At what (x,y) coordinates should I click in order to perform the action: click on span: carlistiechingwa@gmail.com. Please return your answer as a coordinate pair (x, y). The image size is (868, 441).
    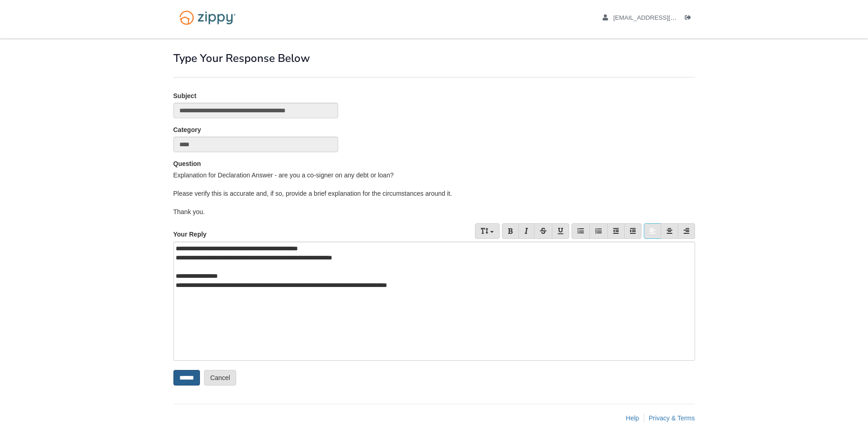
    Looking at the image, I should click on (666, 18).